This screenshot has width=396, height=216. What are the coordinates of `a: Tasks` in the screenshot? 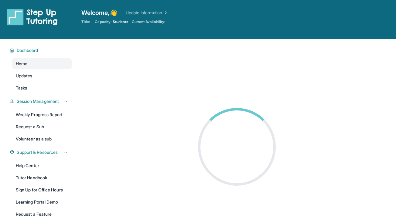 It's located at (42, 88).